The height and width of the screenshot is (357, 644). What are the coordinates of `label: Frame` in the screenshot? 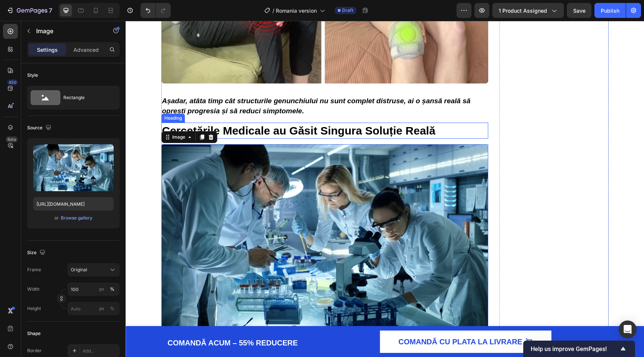 It's located at (34, 270).